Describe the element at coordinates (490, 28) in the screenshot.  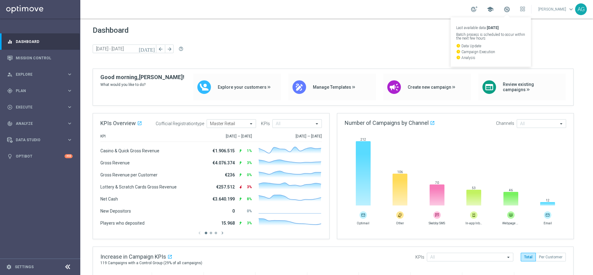
I see `p: Last available data:` at that location.